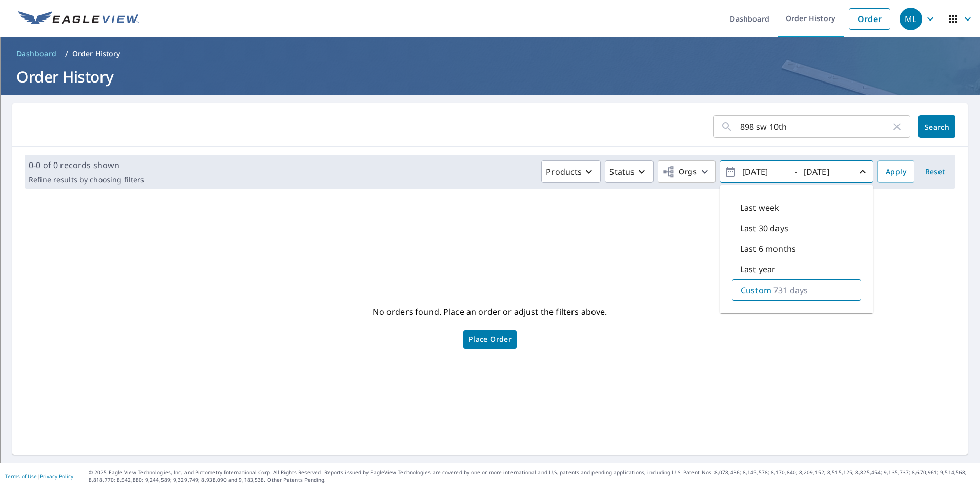 Image resolution: width=980 pixels, height=489 pixels. I want to click on div: Rename, so click(490, 64).